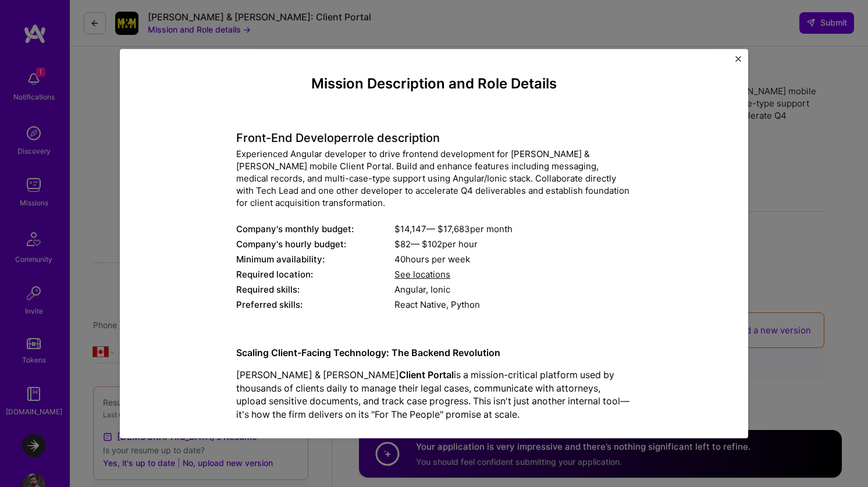  I want to click on div: Company's hourly budget:, so click(315, 243).